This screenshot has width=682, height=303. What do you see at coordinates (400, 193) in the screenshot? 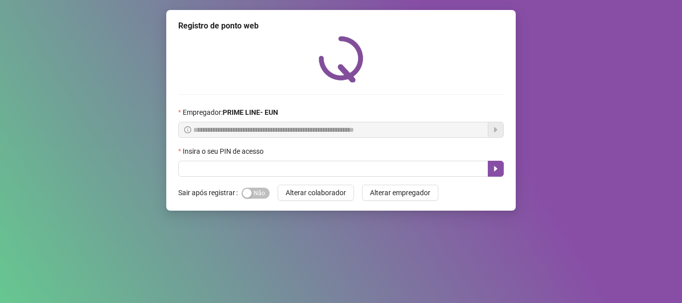
I see `span: Alterar empregador` at bounding box center [400, 193].